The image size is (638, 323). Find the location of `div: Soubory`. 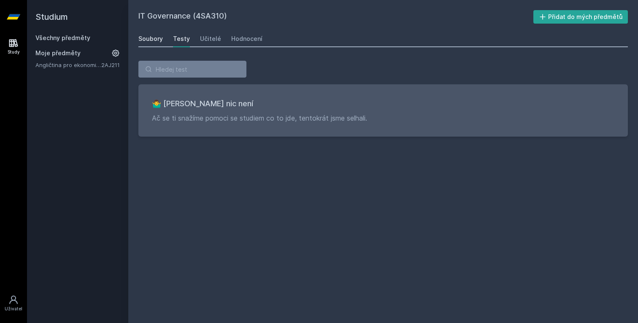

div: Soubory is located at coordinates (151, 39).